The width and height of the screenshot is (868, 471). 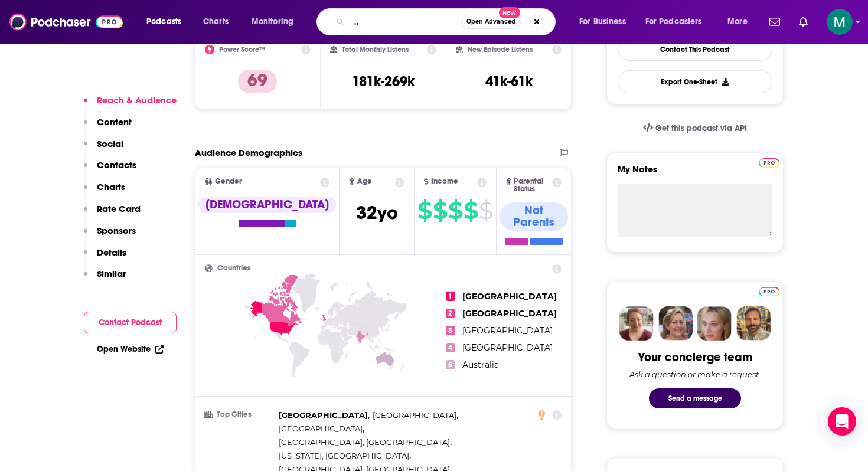 I want to click on p: 69, so click(x=257, y=81).